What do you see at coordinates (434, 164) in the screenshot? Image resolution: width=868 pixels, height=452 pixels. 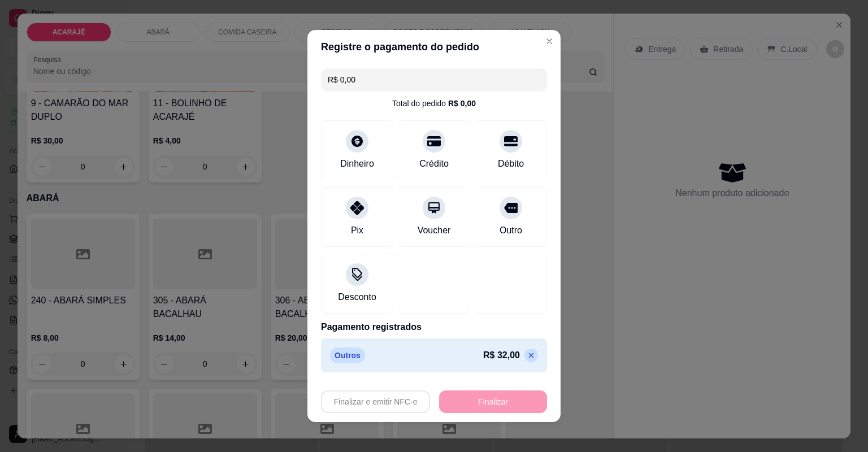 I see `div: Crédito` at bounding box center [434, 164].